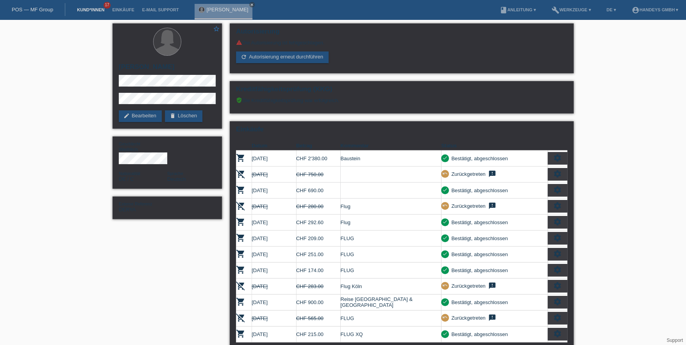 This screenshot has height=345, width=686. Describe the element at coordinates (318, 303) in the screenshot. I see `td: CHF 900.00` at that location.